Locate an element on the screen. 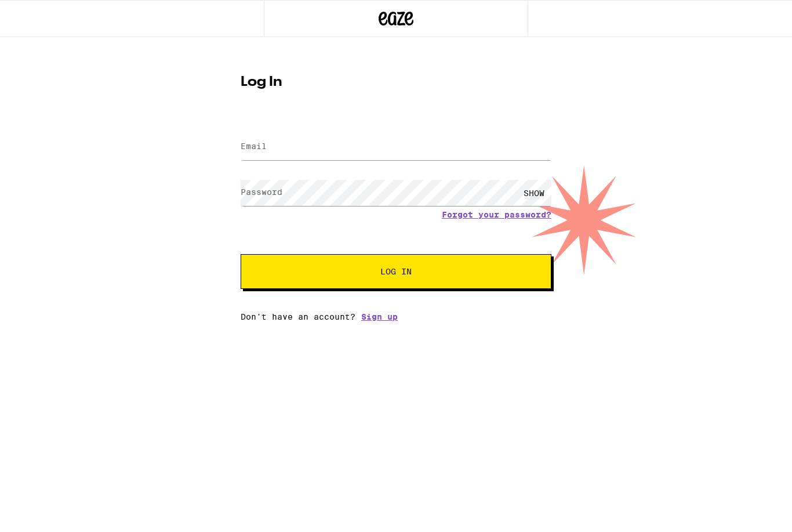  h1: Log In is located at coordinates (396, 82).